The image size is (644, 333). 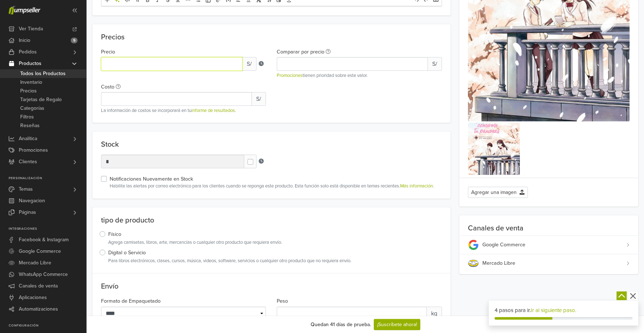 I want to click on label: Físico, so click(x=115, y=234).